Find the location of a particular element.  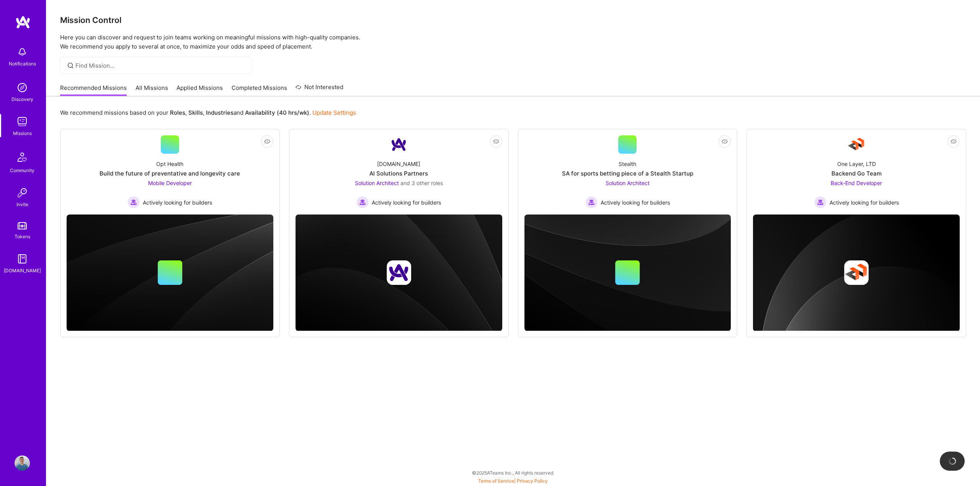

div: Invite is located at coordinates (23, 205).